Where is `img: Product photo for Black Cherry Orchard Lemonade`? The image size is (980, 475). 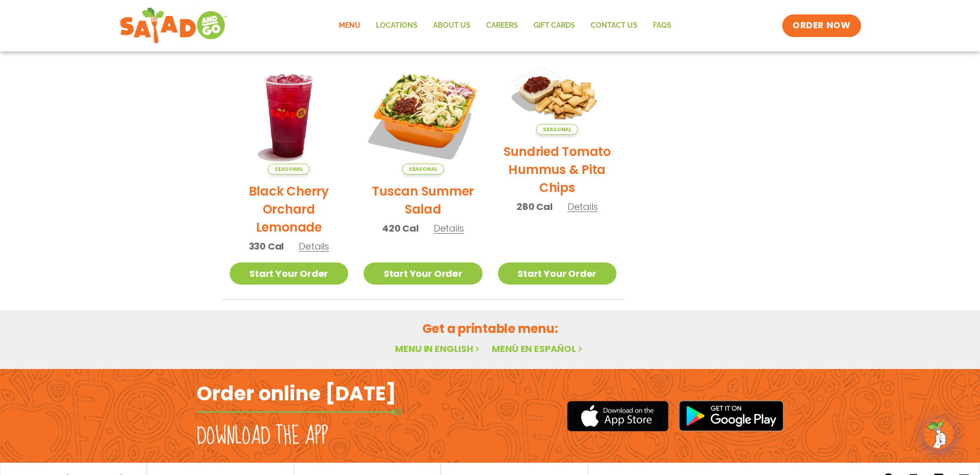 img: Product photo for Black Cherry Orchard Lemonade is located at coordinates (289, 115).